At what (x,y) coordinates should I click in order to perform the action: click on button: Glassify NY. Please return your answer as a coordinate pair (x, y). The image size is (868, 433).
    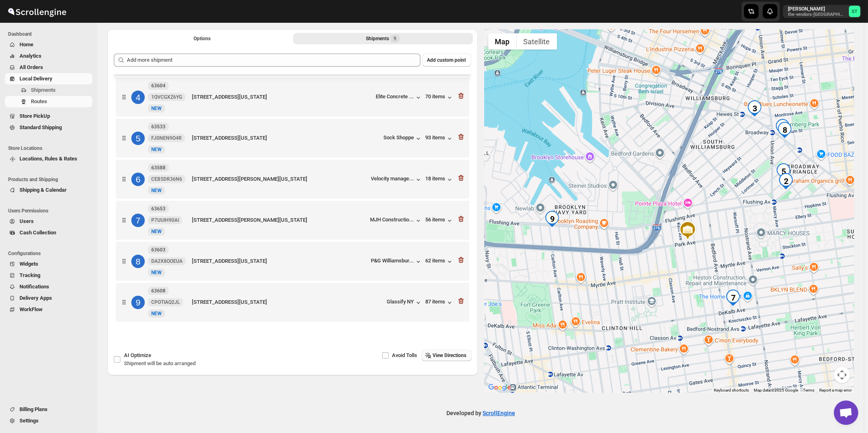
    Looking at the image, I should click on (405, 303).